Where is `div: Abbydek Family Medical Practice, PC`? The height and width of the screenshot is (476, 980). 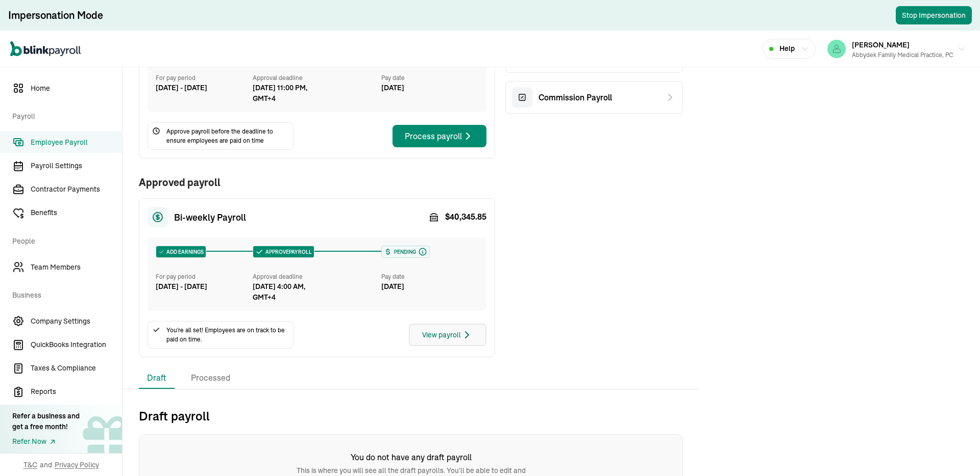 div: Abbydek Family Medical Practice, PC is located at coordinates (903, 55).